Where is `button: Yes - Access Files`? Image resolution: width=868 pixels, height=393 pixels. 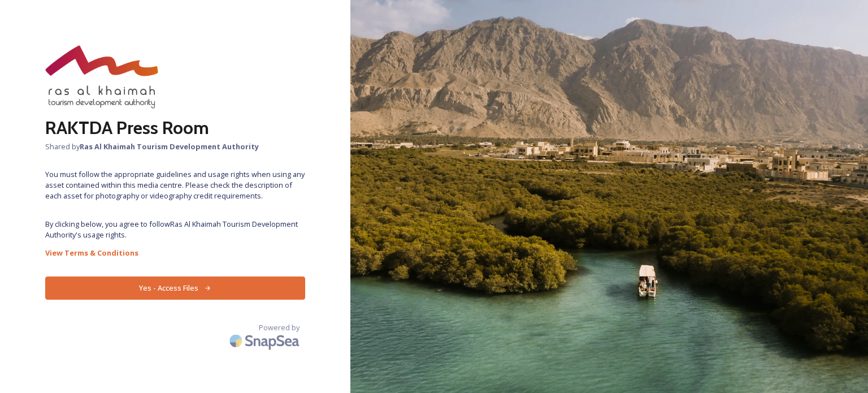 button: Yes - Access Files is located at coordinates (175, 287).